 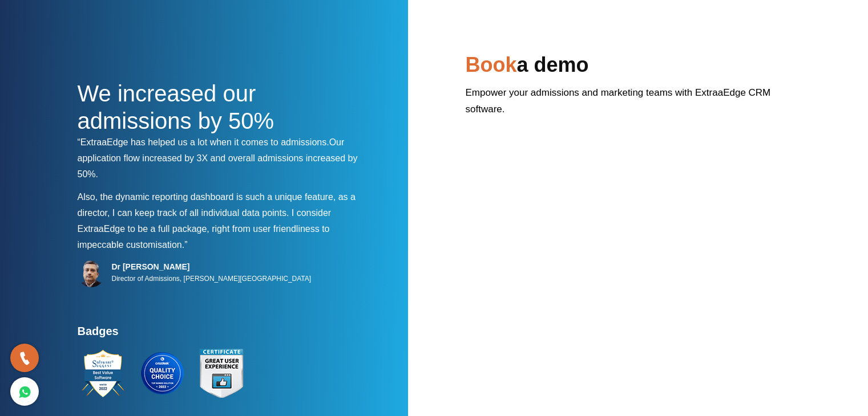 What do you see at coordinates (223, 334) in the screenshot?
I see `h4: Badges` at bounding box center [223, 334].